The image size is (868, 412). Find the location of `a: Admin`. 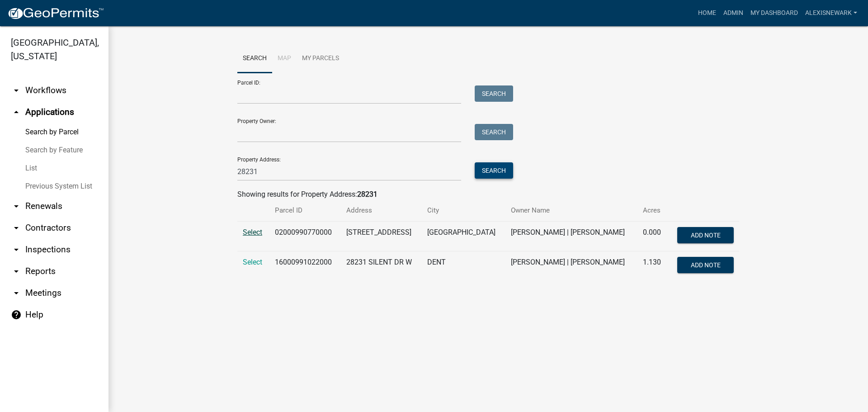

a: Admin is located at coordinates (733, 13).